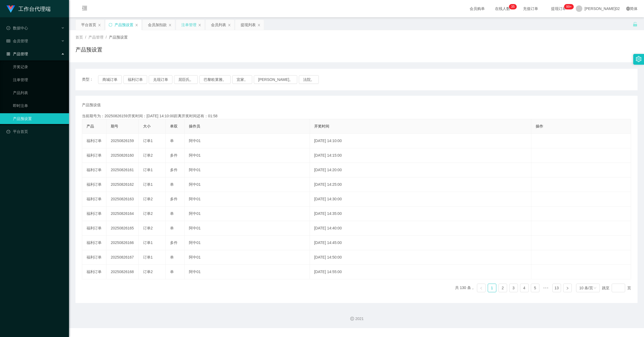 The height and width of the screenshot is (337, 644). I want to click on i: 图标： 向下, so click(595, 288).